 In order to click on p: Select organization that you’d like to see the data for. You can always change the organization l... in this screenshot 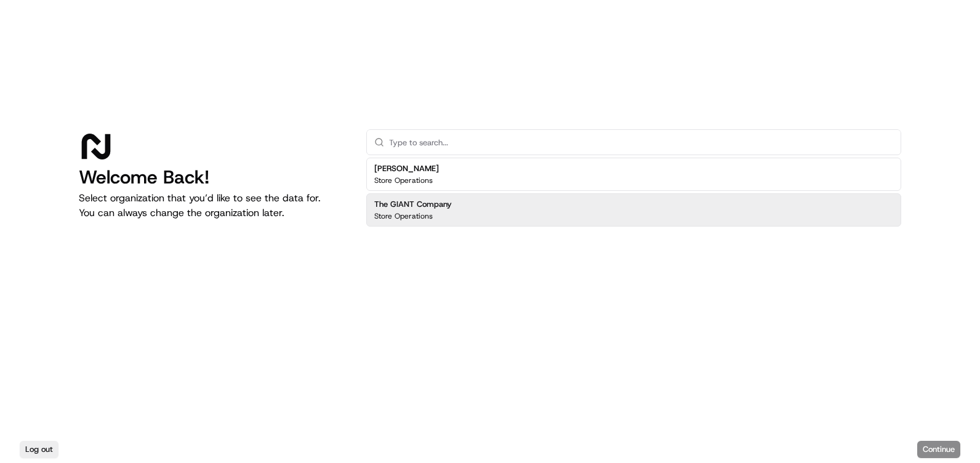, I will do `click(213, 206)`.